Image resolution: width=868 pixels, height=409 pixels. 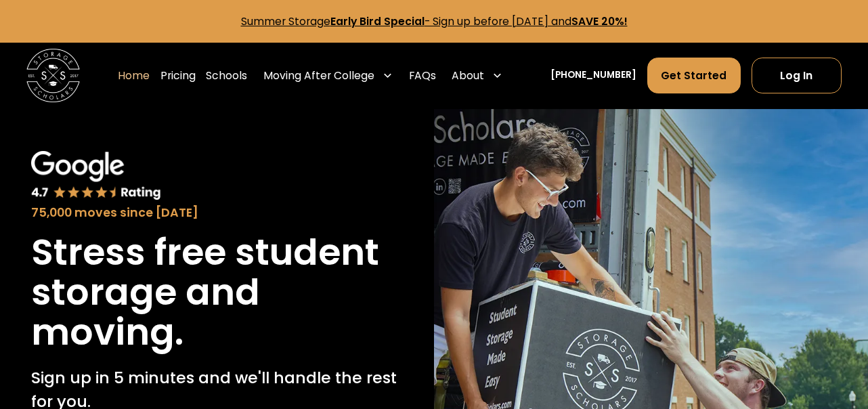 I want to click on img: Google 4.7 star rating, so click(x=97, y=175).